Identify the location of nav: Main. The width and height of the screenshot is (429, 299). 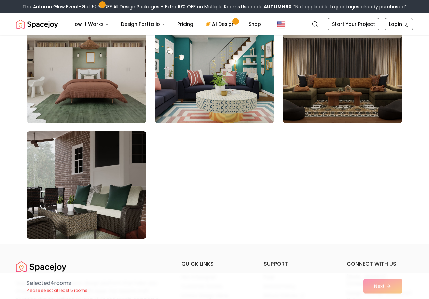
(166, 24).